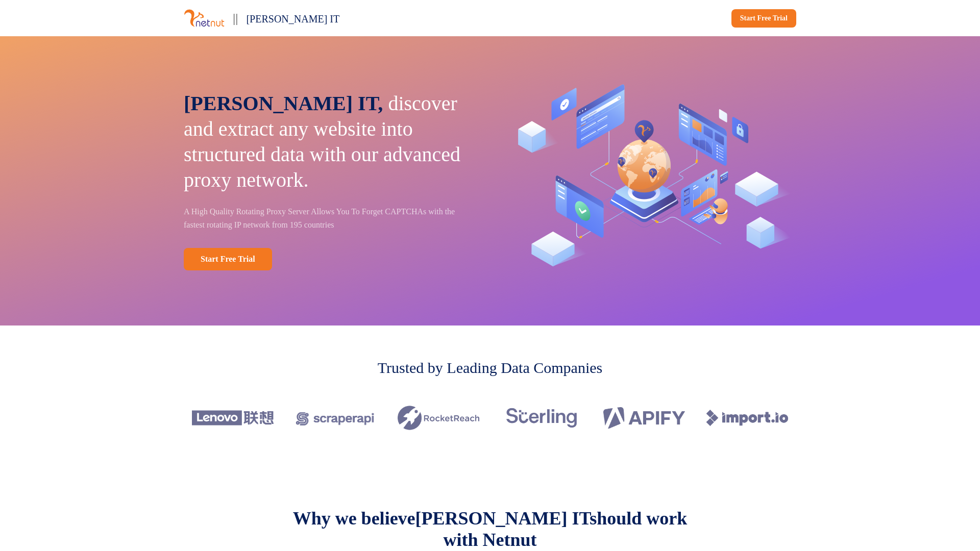 The width and height of the screenshot is (980, 551). What do you see at coordinates (330, 142) in the screenshot?
I see `p: discover and extract any website into structured data with our advanced proxy network.` at bounding box center [330, 142].